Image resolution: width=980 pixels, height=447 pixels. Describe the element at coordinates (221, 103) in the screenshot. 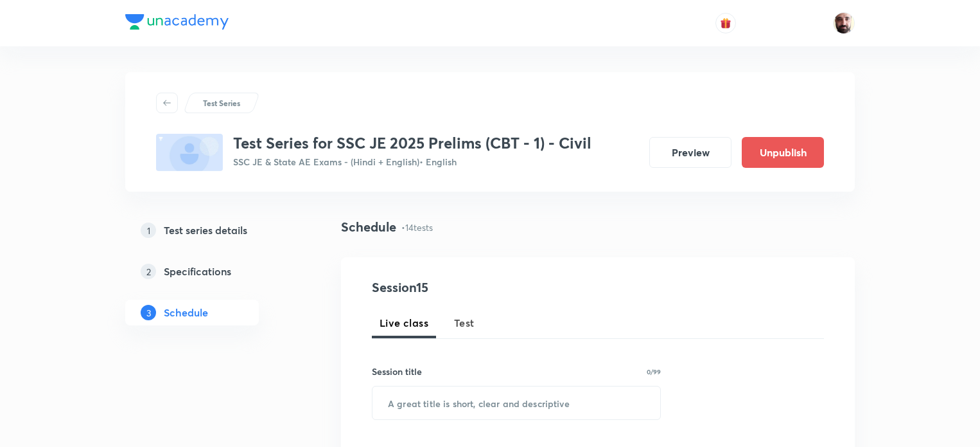

I see `p: Test Series` at that location.